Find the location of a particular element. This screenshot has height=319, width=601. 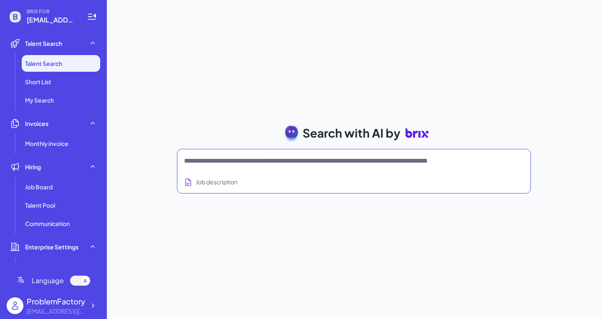

div: ProblemFactory is located at coordinates (56, 301).